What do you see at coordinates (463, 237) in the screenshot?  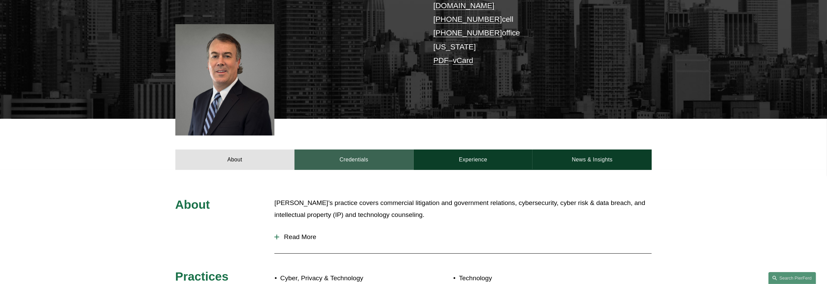 I see `button: Read More` at bounding box center [463, 237].